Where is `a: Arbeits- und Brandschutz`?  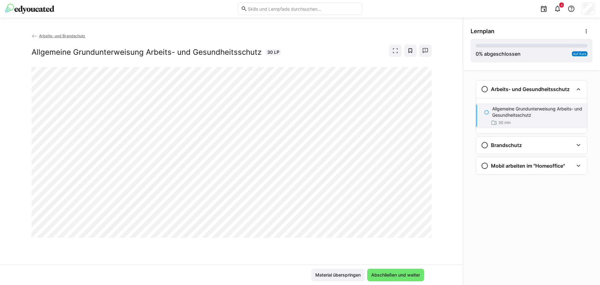 a: Arbeits- und Brandschutz is located at coordinates (58, 36).